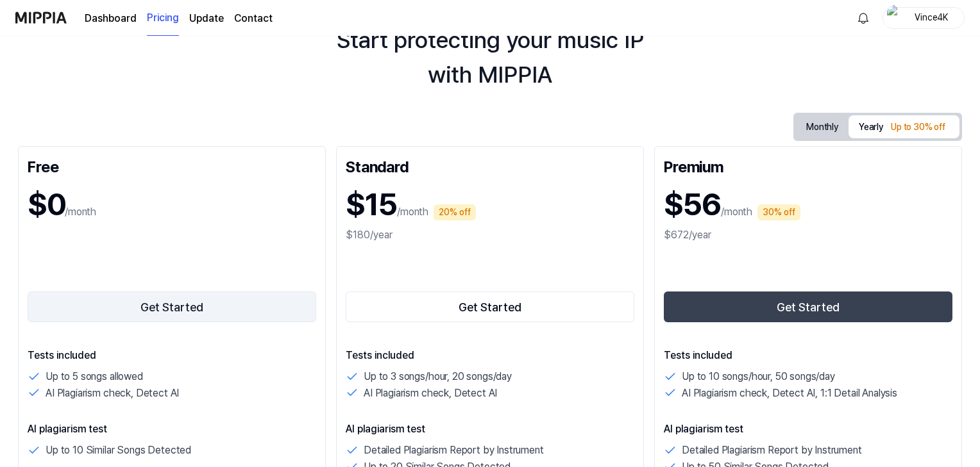 The height and width of the screenshot is (467, 980). Describe the element at coordinates (110, 19) in the screenshot. I see `a: Dashboard` at that location.